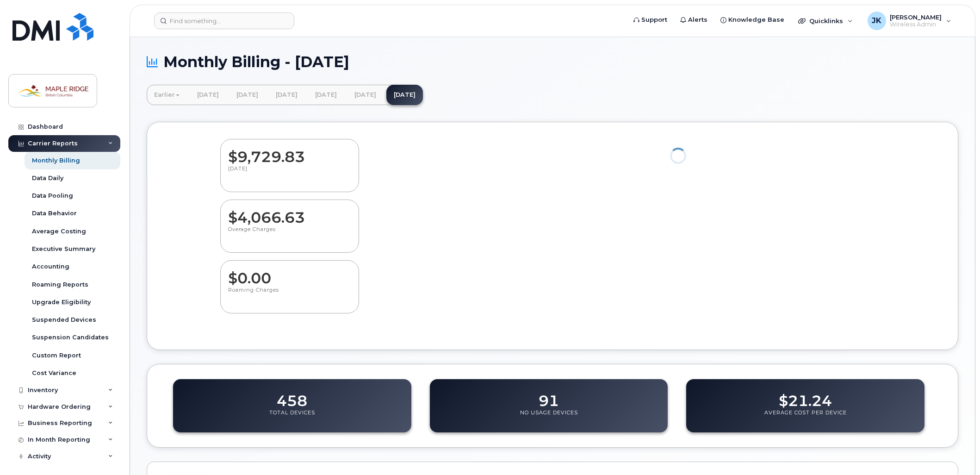 Image resolution: width=980 pixels, height=475 pixels. I want to click on dd: $4,066.63, so click(290, 213).